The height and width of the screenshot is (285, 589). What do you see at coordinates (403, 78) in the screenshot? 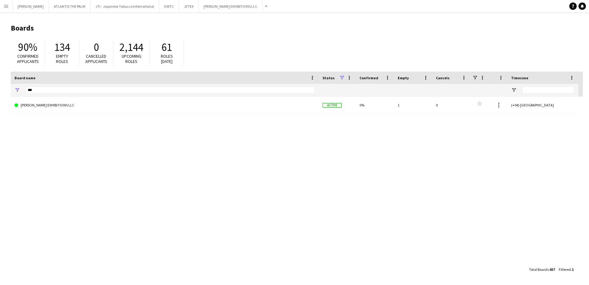
I see `span: Empty` at bounding box center [403, 78].